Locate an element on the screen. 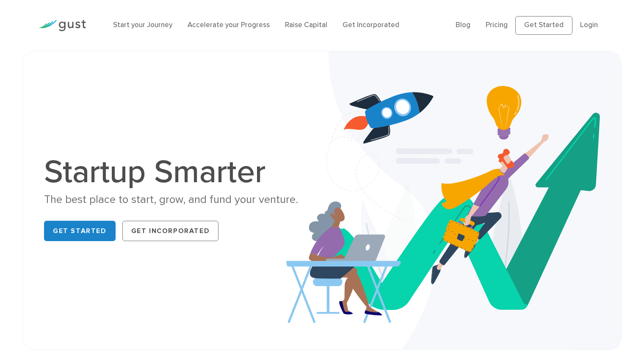 This screenshot has width=644, height=350. a: Raise Capital is located at coordinates (306, 25).